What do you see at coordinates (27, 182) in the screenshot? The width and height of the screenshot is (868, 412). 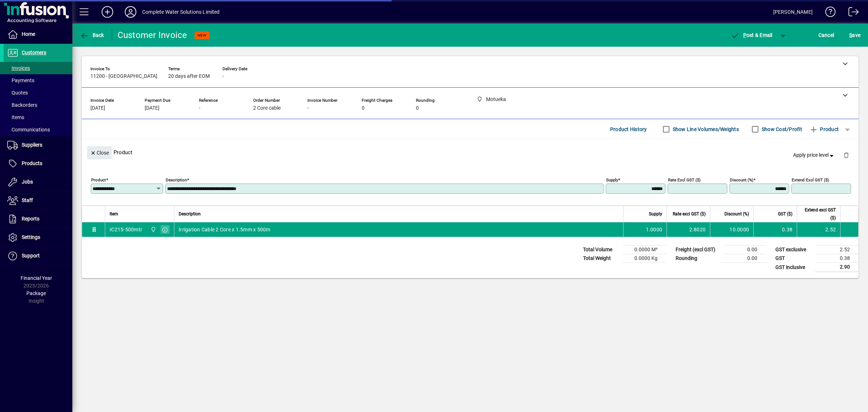 I see `span: Jobs` at bounding box center [27, 182].